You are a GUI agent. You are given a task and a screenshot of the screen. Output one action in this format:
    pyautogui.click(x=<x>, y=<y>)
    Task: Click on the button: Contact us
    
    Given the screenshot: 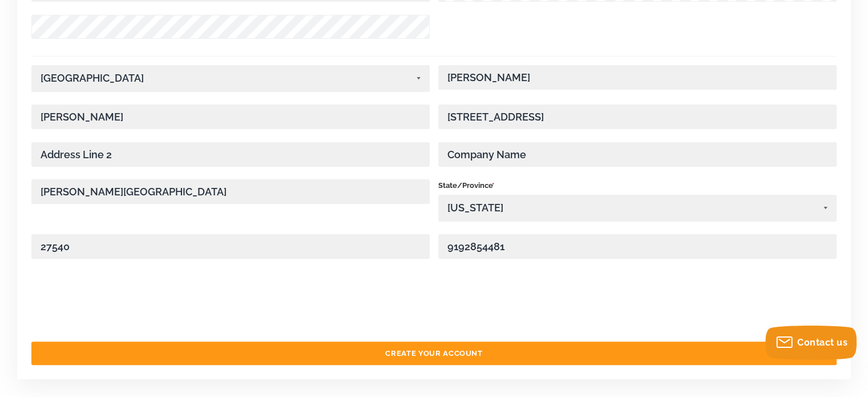 What is the action you would take?
    pyautogui.click(x=811, y=343)
    